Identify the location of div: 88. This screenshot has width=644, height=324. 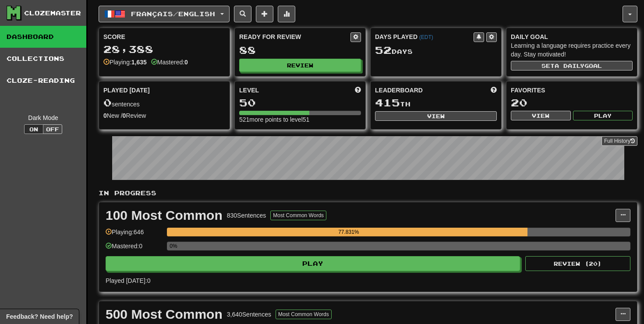
(300, 50).